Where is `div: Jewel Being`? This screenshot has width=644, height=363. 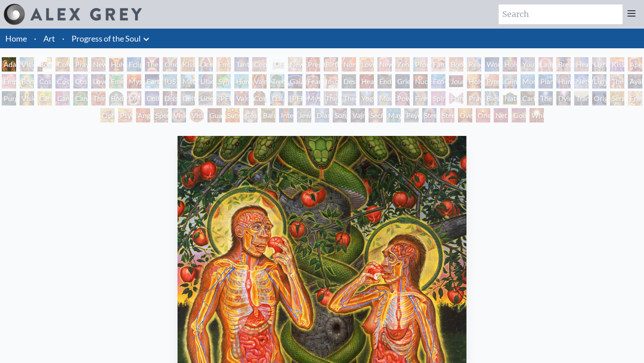
div: Jewel Being is located at coordinates (304, 116).